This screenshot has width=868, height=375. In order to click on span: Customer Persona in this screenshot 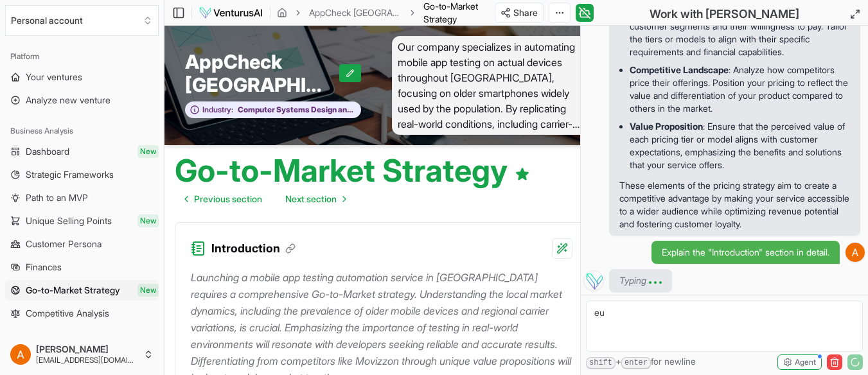, I will do `click(63, 244)`.